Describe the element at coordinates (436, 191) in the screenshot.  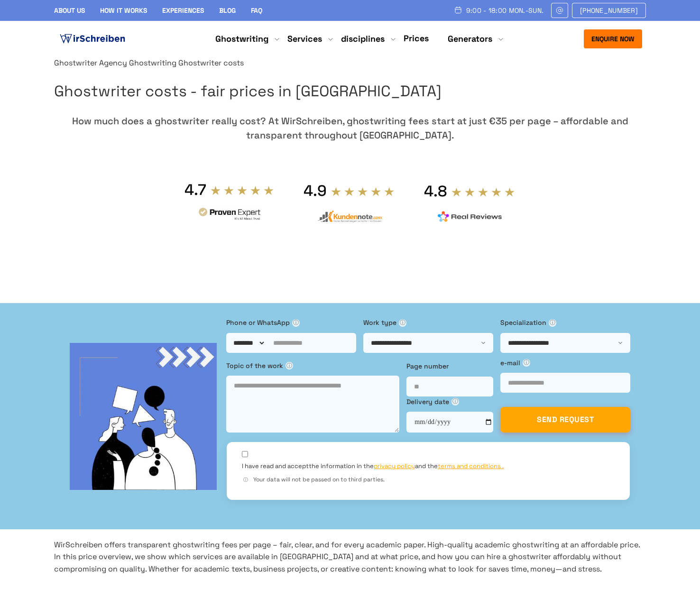
I see `font: 4.8` at that location.